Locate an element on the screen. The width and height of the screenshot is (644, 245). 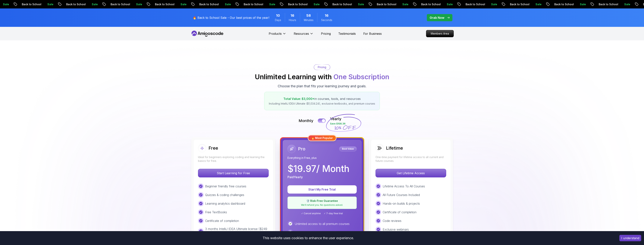
button: Start Learning for Free is located at coordinates (233, 173).